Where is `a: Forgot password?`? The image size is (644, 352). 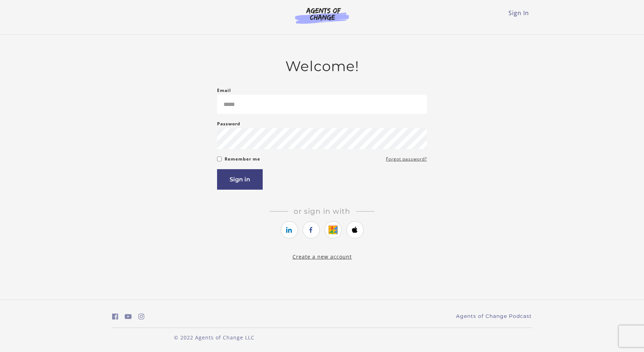
a: Forgot password? is located at coordinates (407, 159).